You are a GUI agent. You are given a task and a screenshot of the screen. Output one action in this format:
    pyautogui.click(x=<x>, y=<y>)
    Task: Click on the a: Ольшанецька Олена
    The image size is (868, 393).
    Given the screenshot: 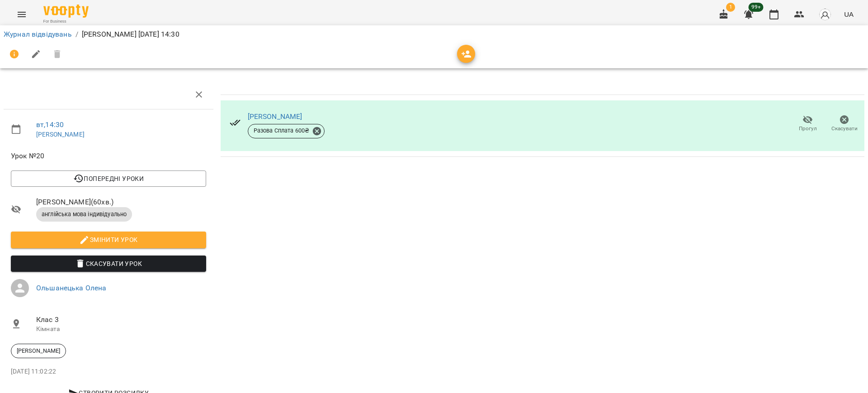 What is the action you would take?
    pyautogui.click(x=71, y=287)
    